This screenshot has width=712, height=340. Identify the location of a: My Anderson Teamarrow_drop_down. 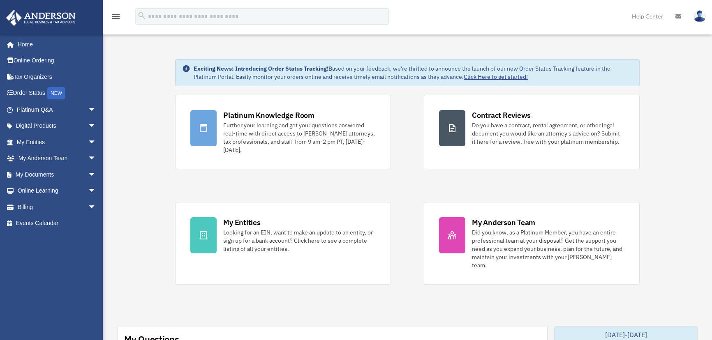
(57, 159).